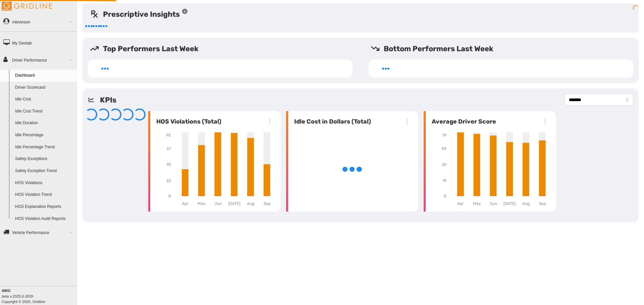  I want to click on div: Copyright © 2025, Gridline, so click(39, 296).